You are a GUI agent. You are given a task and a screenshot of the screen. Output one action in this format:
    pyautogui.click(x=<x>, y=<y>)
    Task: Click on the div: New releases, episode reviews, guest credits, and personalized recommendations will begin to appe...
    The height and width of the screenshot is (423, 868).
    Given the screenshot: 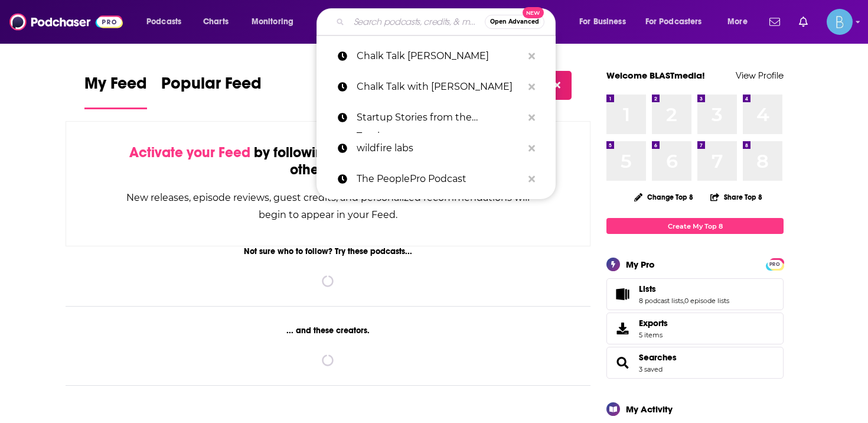 What is the action you would take?
    pyautogui.click(x=328, y=206)
    